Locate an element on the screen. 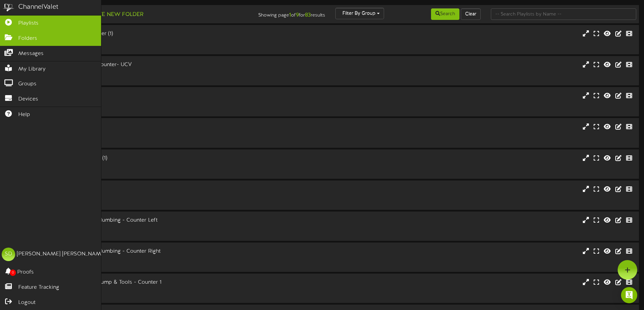 The height and width of the screenshot is (310, 644). span: Groups is located at coordinates (28, 84).